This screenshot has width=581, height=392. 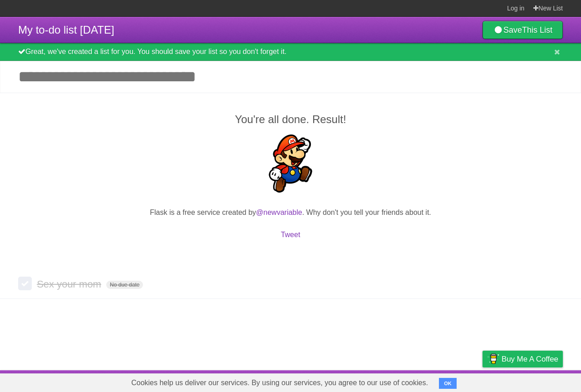 What do you see at coordinates (291, 120) in the screenshot?
I see `h2: You're all done. Result!` at bounding box center [291, 120].